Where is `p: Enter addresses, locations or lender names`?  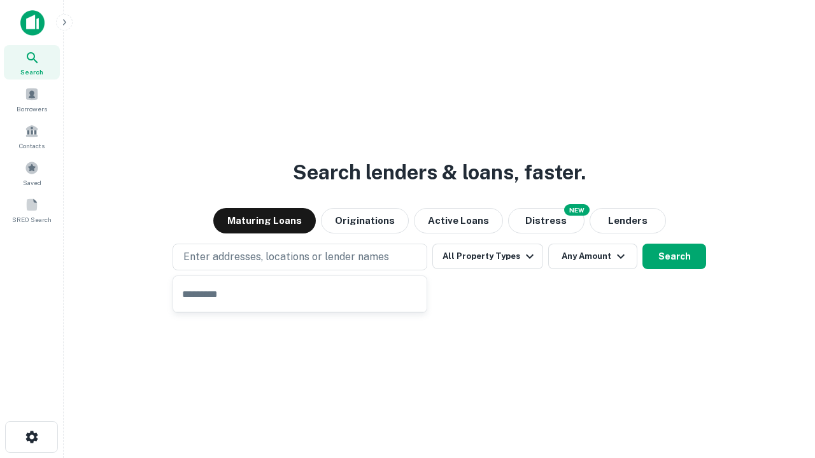 p: Enter addresses, locations or lender names is located at coordinates (286, 257).